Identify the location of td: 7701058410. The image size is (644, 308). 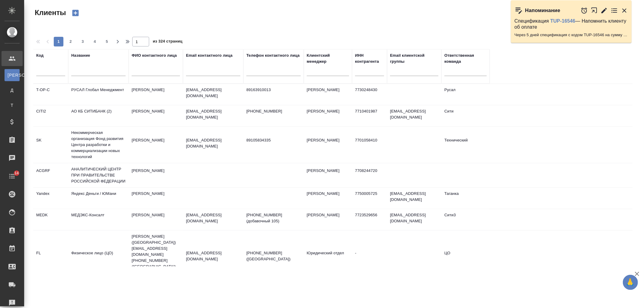
(370, 145).